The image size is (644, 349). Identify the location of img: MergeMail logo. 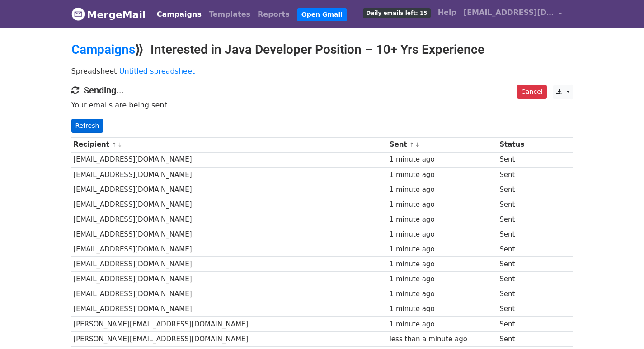
(78, 14).